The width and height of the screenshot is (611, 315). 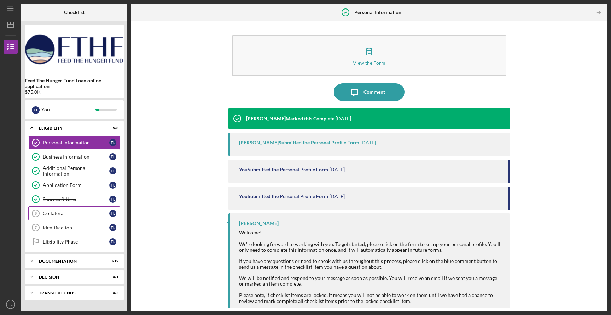 What do you see at coordinates (112, 277) in the screenshot?
I see `div: 0 / 1` at bounding box center [112, 277].